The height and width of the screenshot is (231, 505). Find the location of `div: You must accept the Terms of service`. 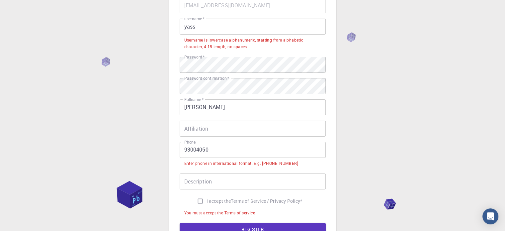

div: You must accept the Terms of service is located at coordinates (220, 213).